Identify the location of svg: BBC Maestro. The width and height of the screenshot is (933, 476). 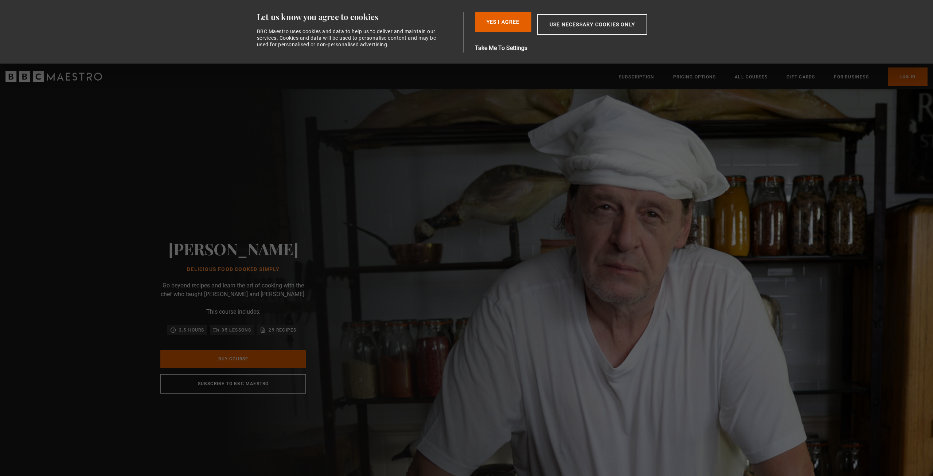
(54, 77).